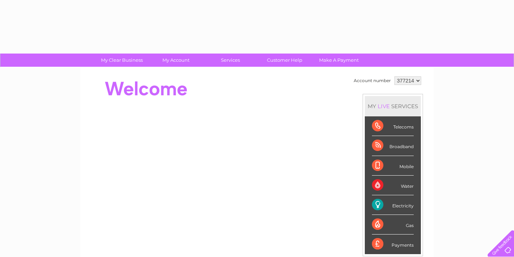 Image resolution: width=514 pixels, height=257 pixels. Describe the element at coordinates (122, 60) in the screenshot. I see `a: My Clear Business` at that location.